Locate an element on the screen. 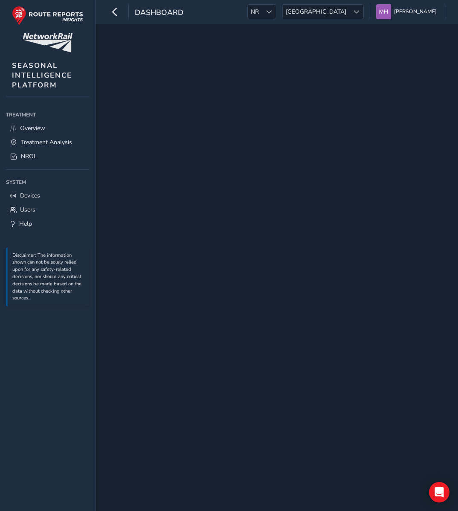  a: NROL is located at coordinates (47, 156).